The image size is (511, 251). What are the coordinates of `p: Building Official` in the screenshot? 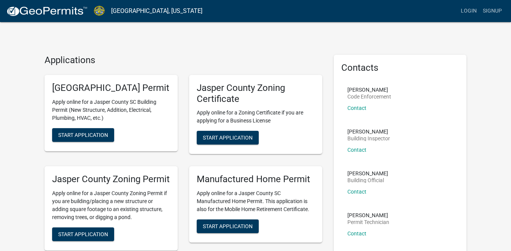 It's located at (367, 180).